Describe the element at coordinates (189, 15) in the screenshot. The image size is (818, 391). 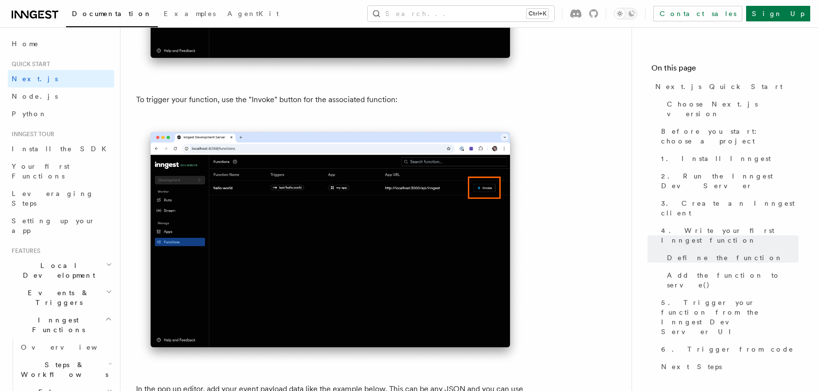
I see `a: Examples` at that location.